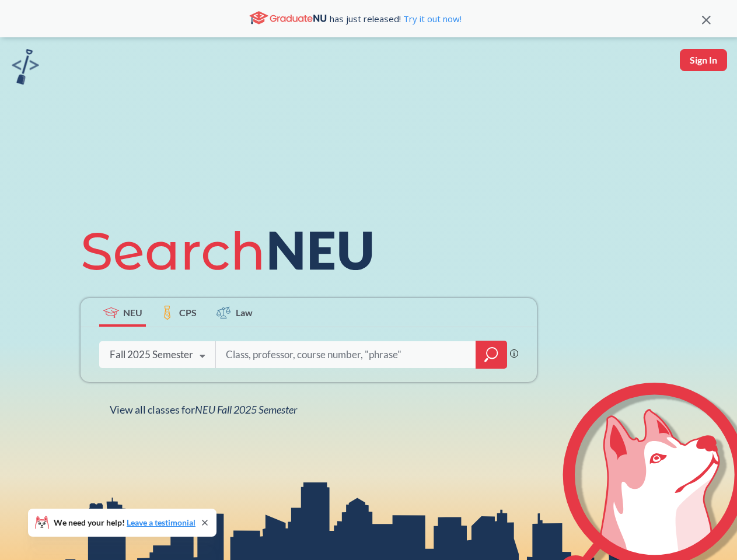 The width and height of the screenshot is (737, 560). What do you see at coordinates (492, 354) in the screenshot?
I see `div: magnifying glass` at bounding box center [492, 354].